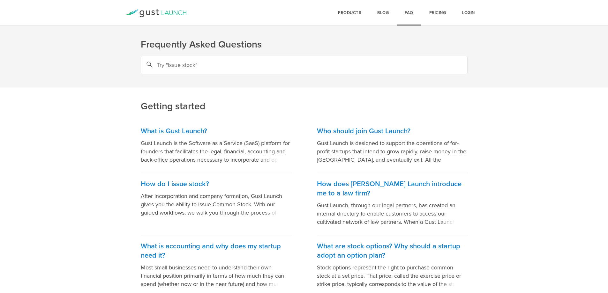 This screenshot has height=293, width=608. I want to click on p: After incorporation and company formation, Gust Launch gives you the ability to issue Common Stoc..., so click(216, 204).